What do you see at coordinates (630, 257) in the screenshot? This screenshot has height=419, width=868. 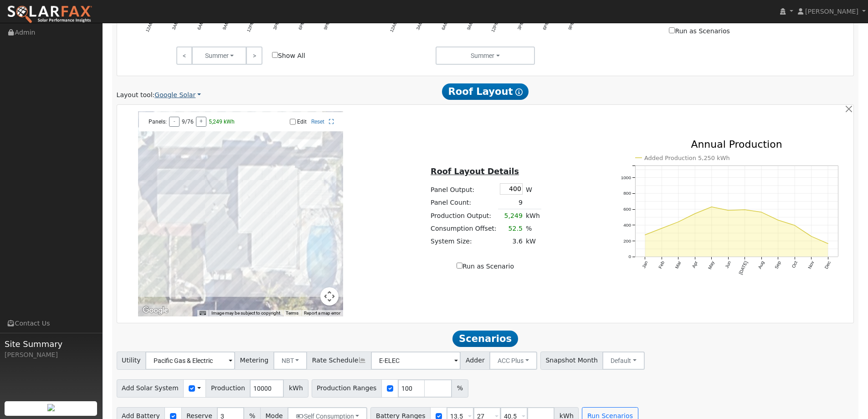 I see `text: 0` at bounding box center [630, 257].